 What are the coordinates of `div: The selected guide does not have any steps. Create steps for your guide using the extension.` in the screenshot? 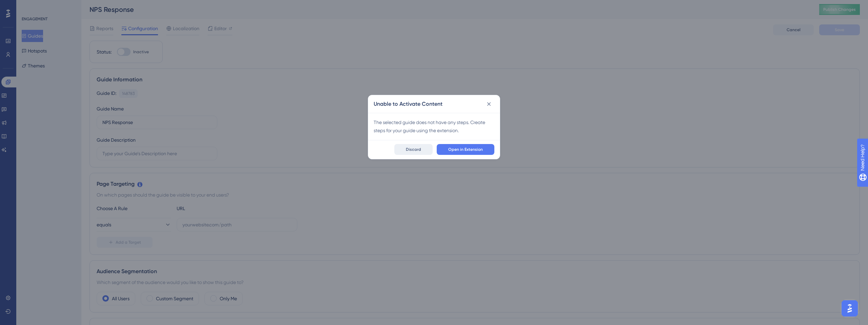 It's located at (434, 126).